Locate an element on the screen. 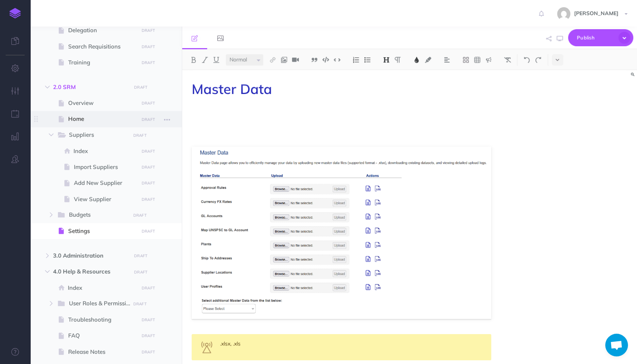  span: Search Requisitions is located at coordinates (102, 47).